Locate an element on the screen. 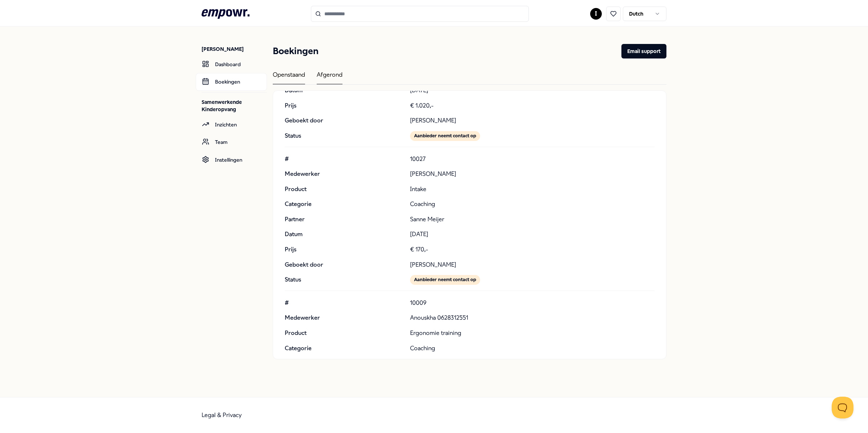 This screenshot has width=868, height=433. p: Samenwerkende Kinderopvang is located at coordinates (234, 106).